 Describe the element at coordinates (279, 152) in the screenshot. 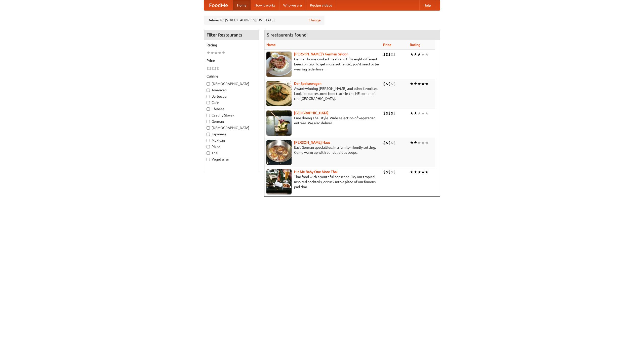

I see `img: kohlhaus.jpg` at that location.